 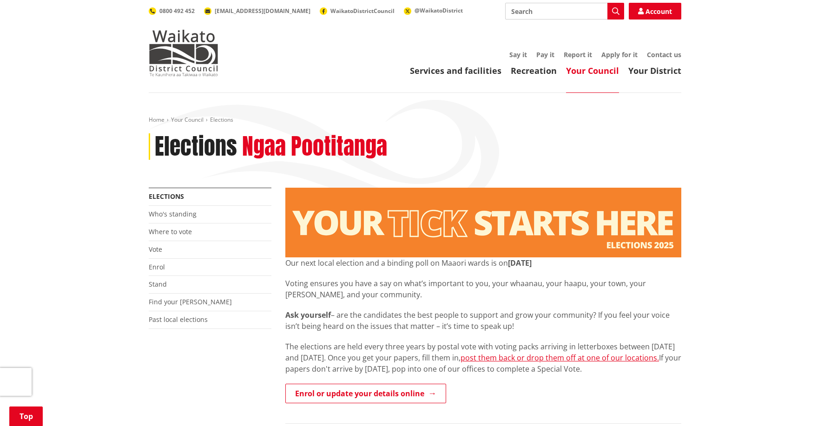 What do you see at coordinates (157, 267) in the screenshot?
I see `a: Enrol` at bounding box center [157, 267].